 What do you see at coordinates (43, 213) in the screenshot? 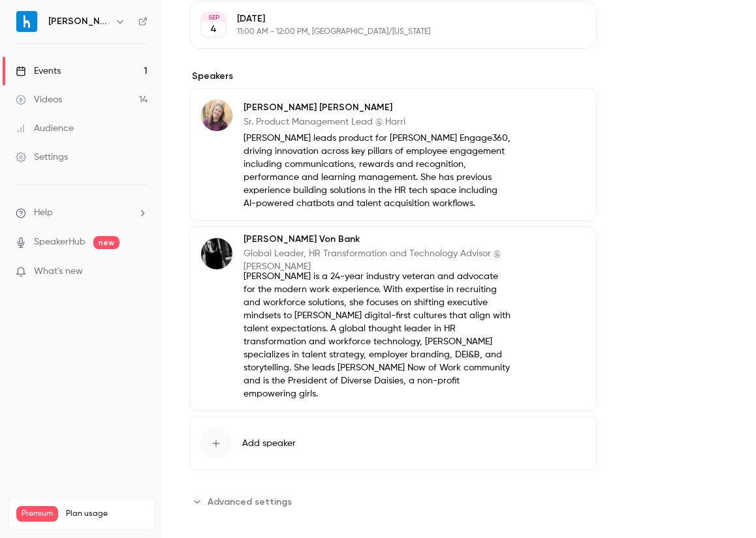
I see `span: Help` at bounding box center [43, 213].